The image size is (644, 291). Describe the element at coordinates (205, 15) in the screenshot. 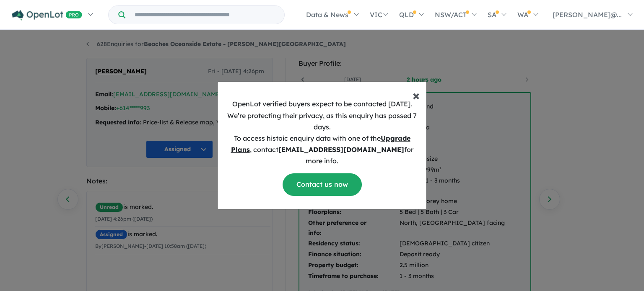

I see `input: Try estate name, suburb, builder or developer` at that location.